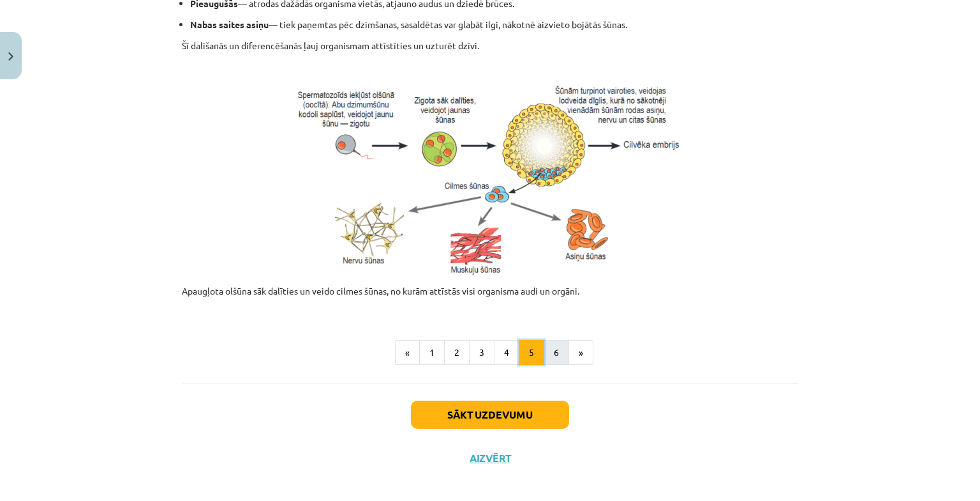  I want to click on button: 4, so click(507, 353).